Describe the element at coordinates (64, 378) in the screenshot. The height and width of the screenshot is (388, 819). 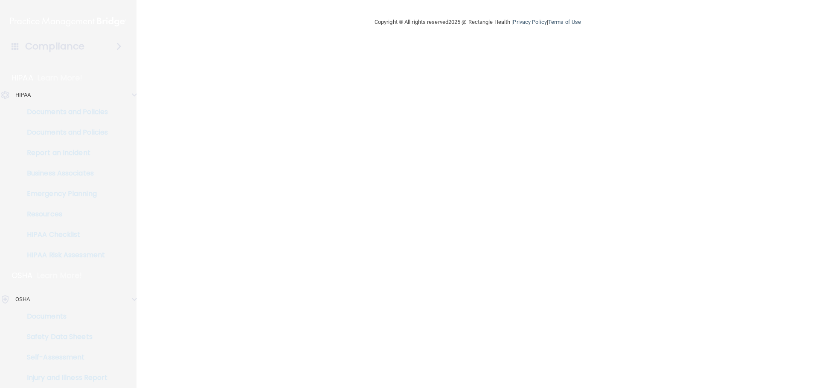
I see `p: Injury and Illness Report` at that location.